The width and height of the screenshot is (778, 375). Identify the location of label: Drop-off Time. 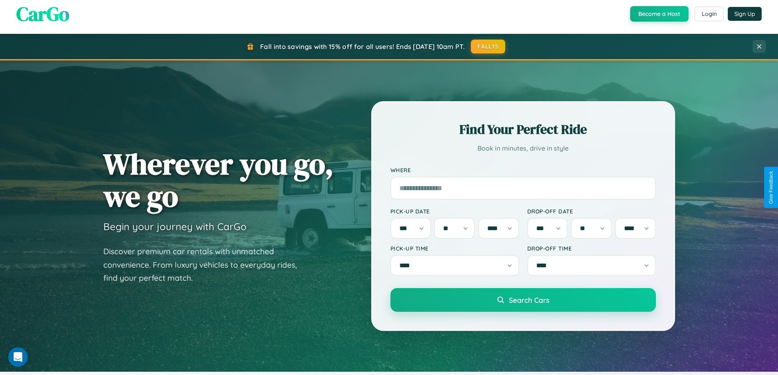
(592, 248).